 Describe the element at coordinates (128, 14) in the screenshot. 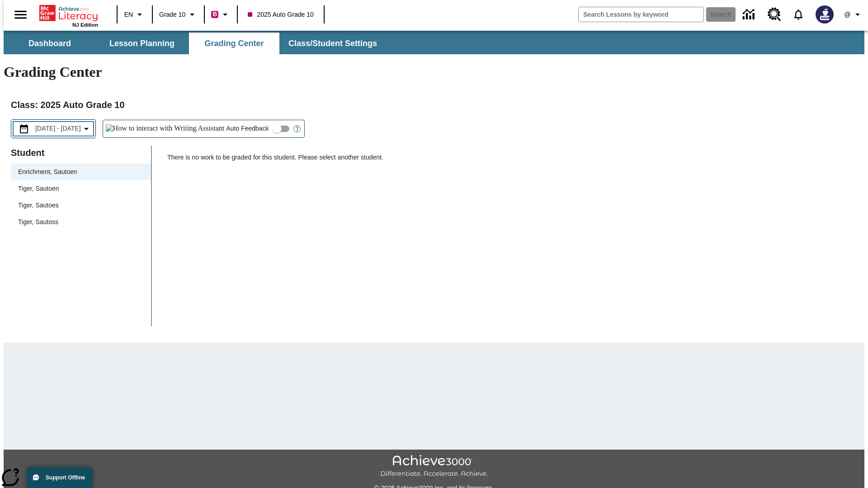

I see `span: EN` at that location.